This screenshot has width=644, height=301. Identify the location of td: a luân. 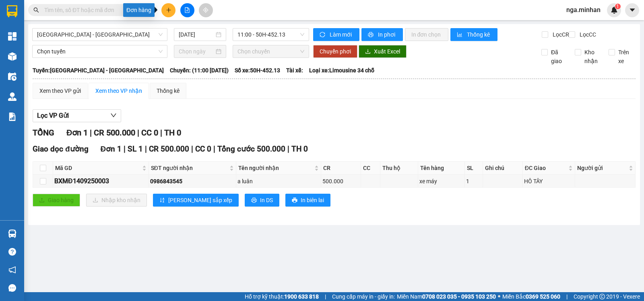
(279, 181).